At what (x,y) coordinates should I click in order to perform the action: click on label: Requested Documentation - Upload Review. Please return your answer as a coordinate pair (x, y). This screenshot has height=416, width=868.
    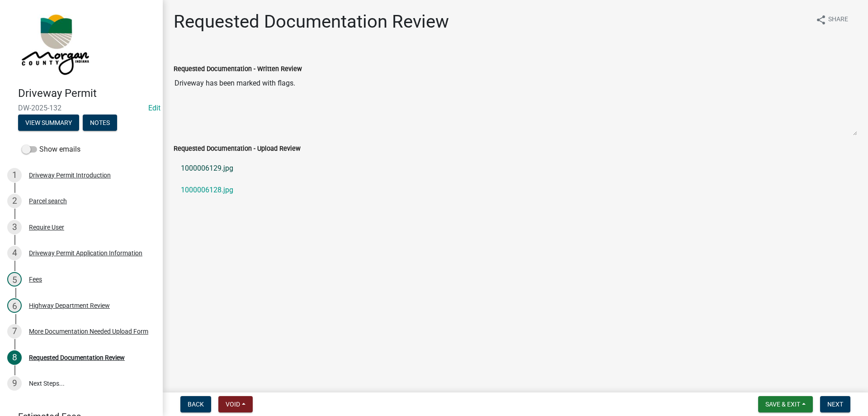
    Looking at the image, I should click on (237, 149).